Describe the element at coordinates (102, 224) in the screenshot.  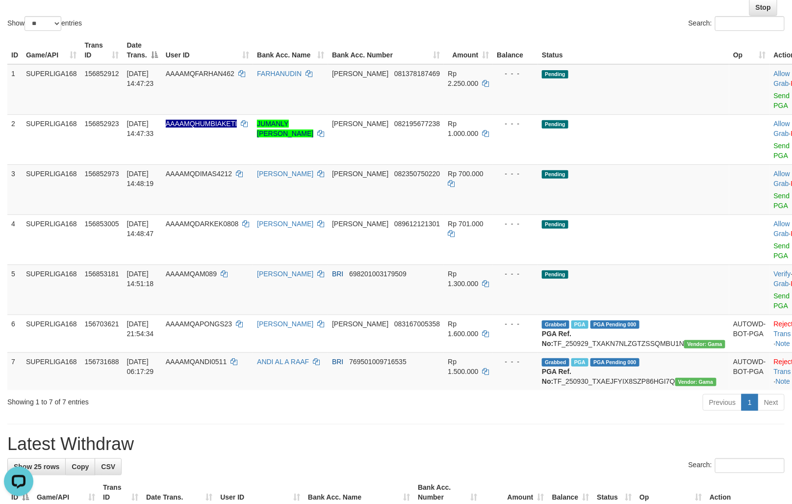
I see `span: 156853005` at that location.